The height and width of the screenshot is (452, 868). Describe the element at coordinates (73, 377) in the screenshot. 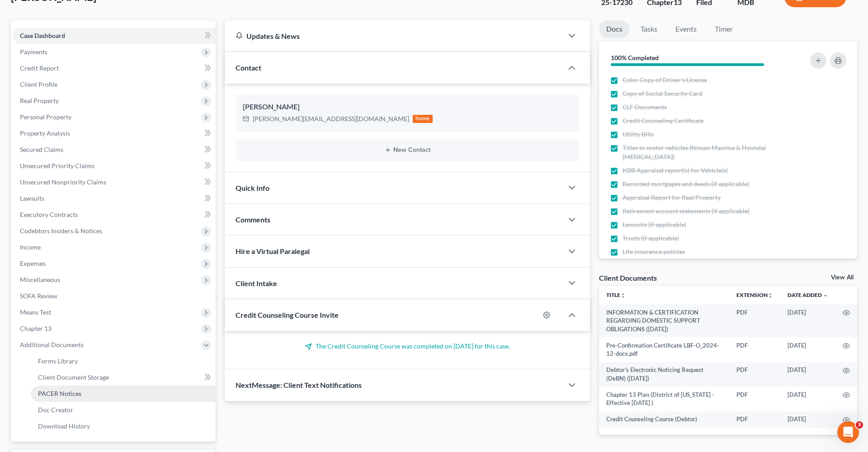

I see `span: Client Document Storage` at that location.